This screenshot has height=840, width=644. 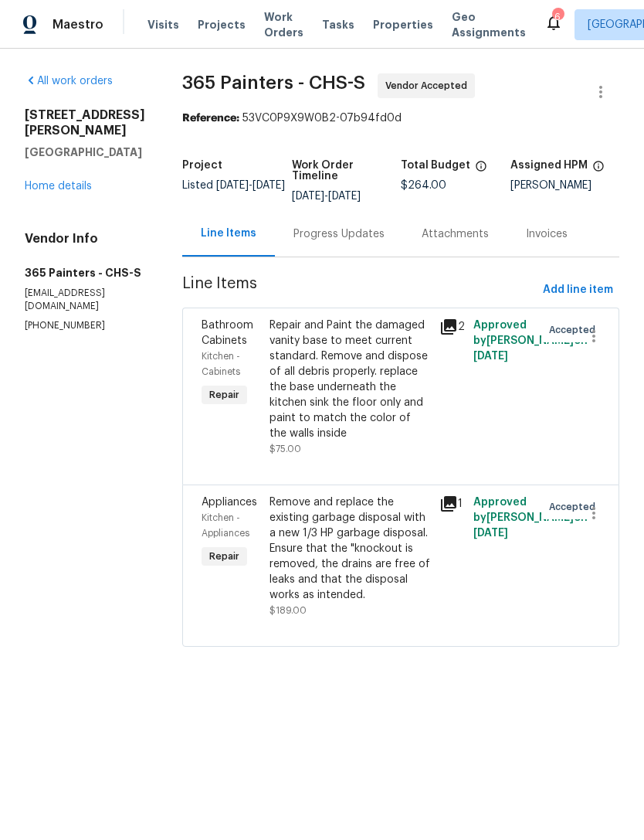 What do you see at coordinates (547, 234) in the screenshot?
I see `div: Invoices` at bounding box center [547, 234].